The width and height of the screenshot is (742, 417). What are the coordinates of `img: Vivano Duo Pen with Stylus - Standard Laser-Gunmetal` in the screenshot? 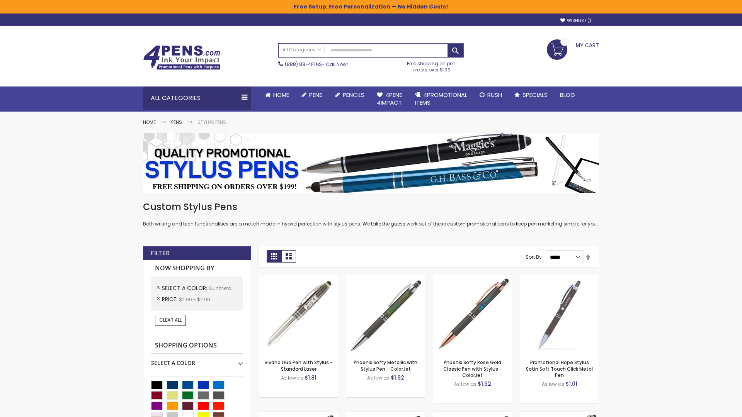 It's located at (298, 315).